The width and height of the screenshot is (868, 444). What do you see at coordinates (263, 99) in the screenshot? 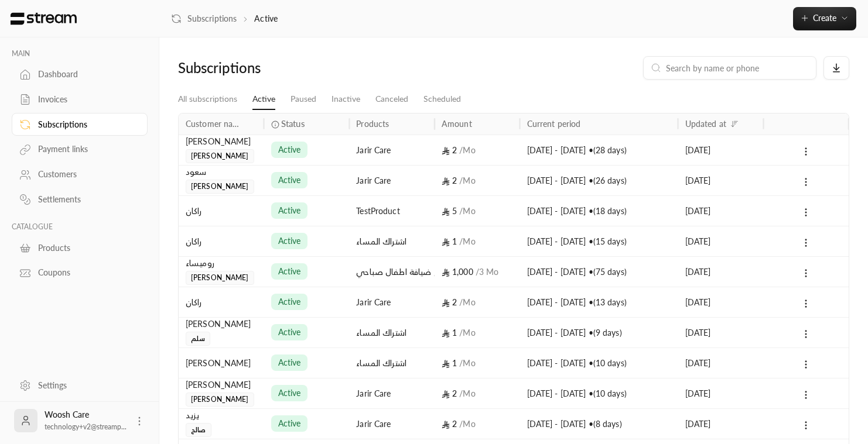
I see `a: Active` at bounding box center [263, 99].